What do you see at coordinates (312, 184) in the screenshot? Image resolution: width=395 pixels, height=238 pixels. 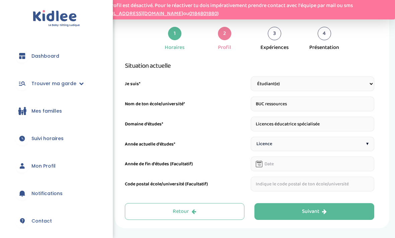 I see `input: Indique le code postal de ton école/université` at bounding box center [312, 184].